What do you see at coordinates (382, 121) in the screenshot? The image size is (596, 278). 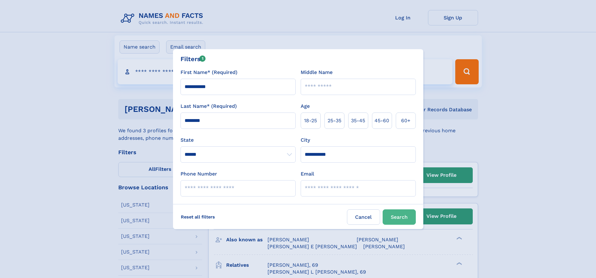 I see `span: 45‑60` at bounding box center [382, 121].